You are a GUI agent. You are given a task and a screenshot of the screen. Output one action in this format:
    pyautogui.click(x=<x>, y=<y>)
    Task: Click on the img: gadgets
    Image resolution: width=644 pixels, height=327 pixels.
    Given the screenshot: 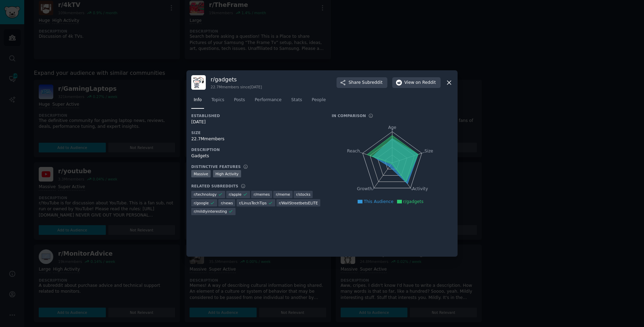 What is the action you would take?
    pyautogui.click(x=198, y=82)
    